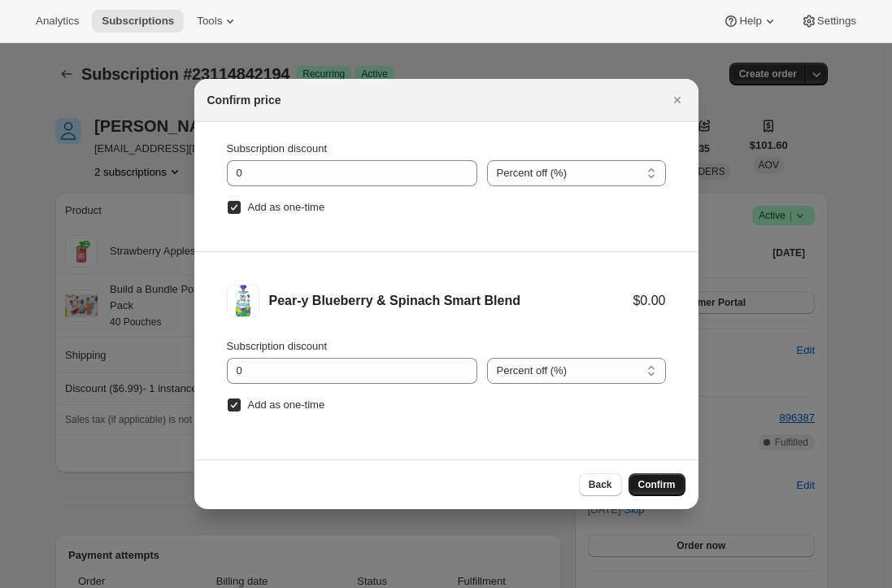 The height and width of the screenshot is (588, 892). I want to click on button: Help, so click(749, 21).